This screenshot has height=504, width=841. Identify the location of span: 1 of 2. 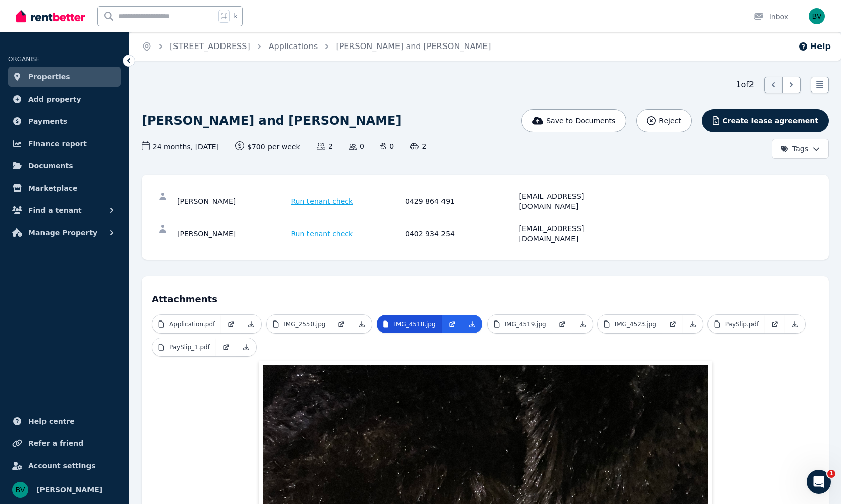
(745, 85).